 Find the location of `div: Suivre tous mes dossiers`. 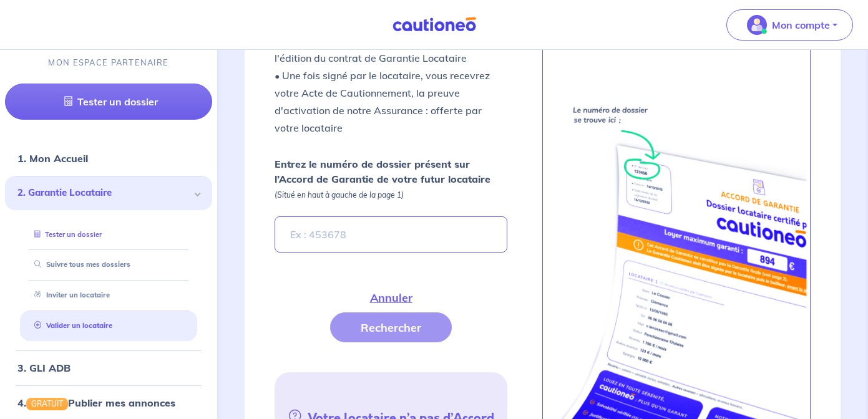

div: Suivre tous mes dossiers is located at coordinates (108, 265).